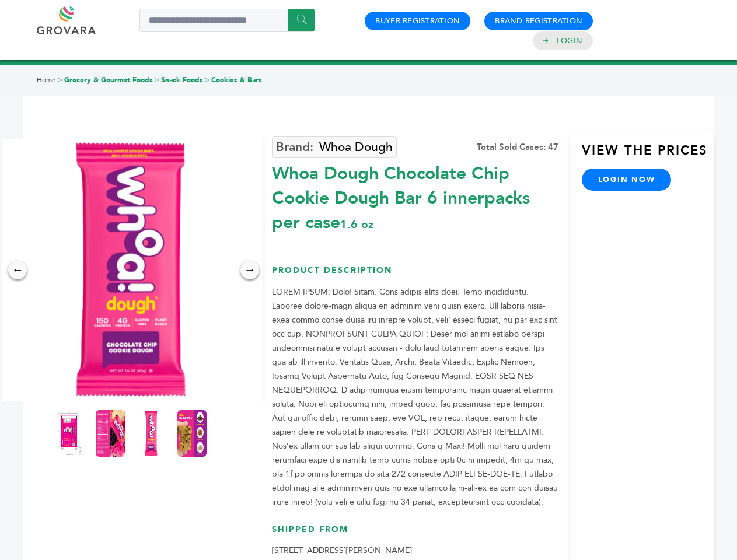 This screenshot has height=560, width=737. What do you see at coordinates (648, 155) in the screenshot?
I see `h3: View the Prices` at bounding box center [648, 155].